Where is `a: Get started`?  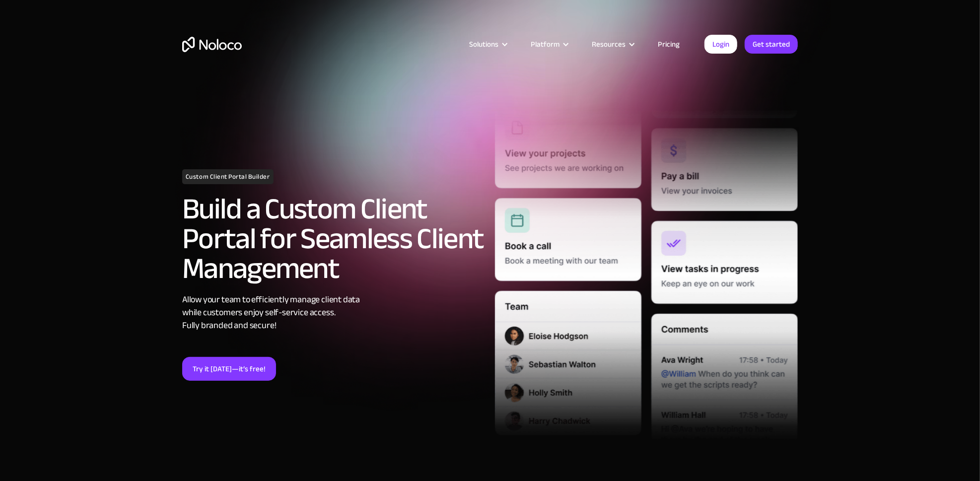 a: Get started is located at coordinates (771, 44).